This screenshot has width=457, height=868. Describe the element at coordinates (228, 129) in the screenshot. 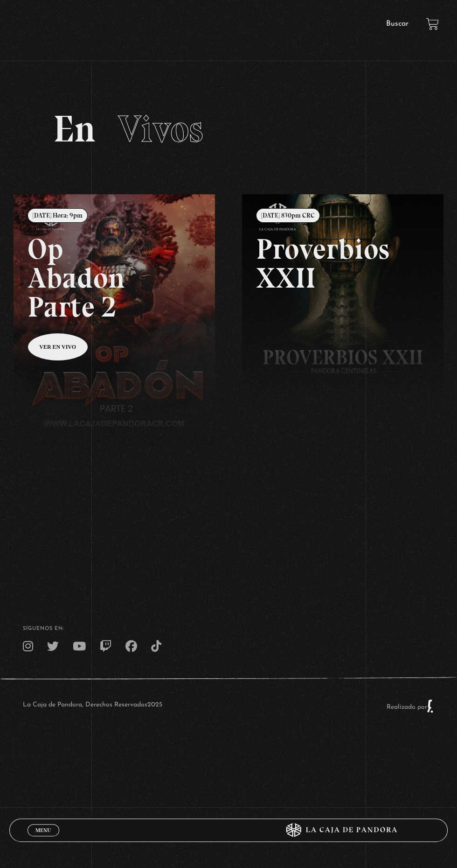

I see `h2: En` at that location.